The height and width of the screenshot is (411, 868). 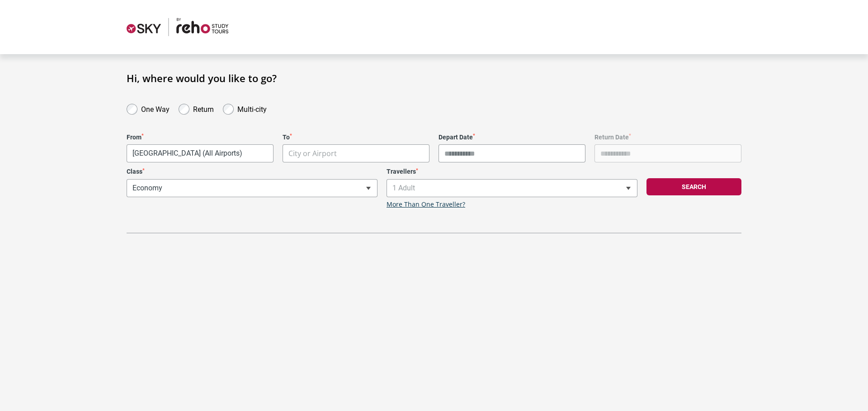 What do you see at coordinates (155, 108) in the screenshot?
I see `label: One Way` at bounding box center [155, 108].